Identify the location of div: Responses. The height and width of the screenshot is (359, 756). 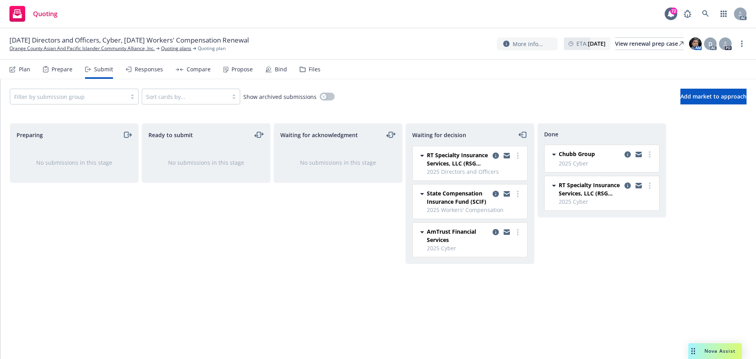
(149, 69).